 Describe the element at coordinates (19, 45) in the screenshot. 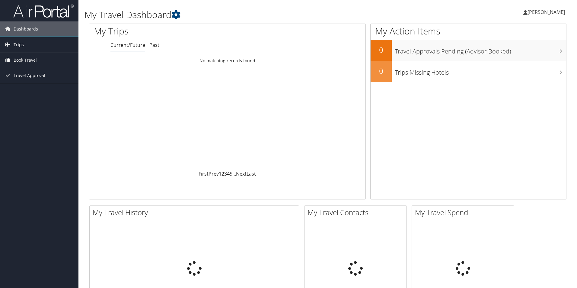

I see `span: Trips` at that location.